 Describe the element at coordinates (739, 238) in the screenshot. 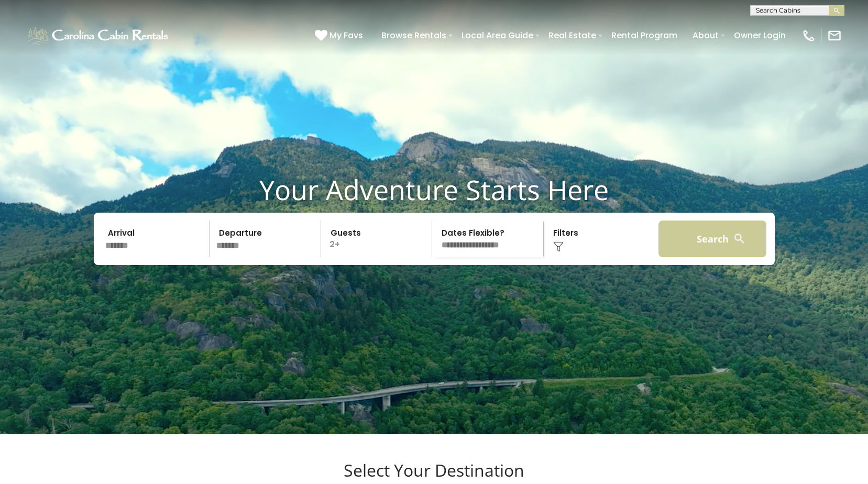

I see `img: search-regular-white.png` at that location.